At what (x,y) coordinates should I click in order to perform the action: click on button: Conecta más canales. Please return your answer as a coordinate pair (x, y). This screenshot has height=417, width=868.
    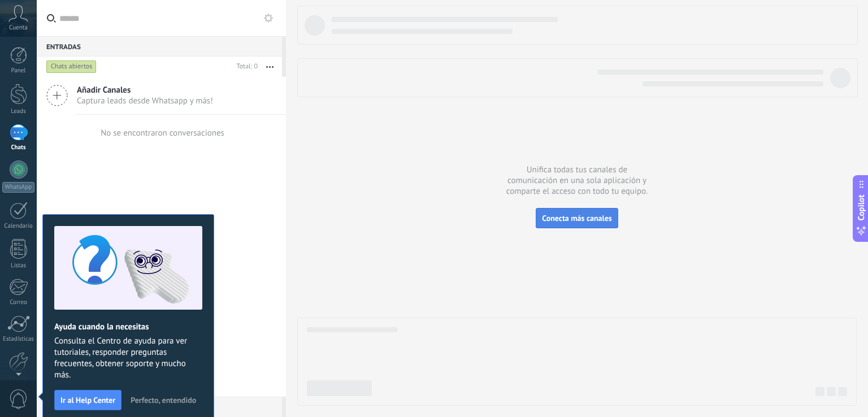
    Looking at the image, I should click on (576, 218).